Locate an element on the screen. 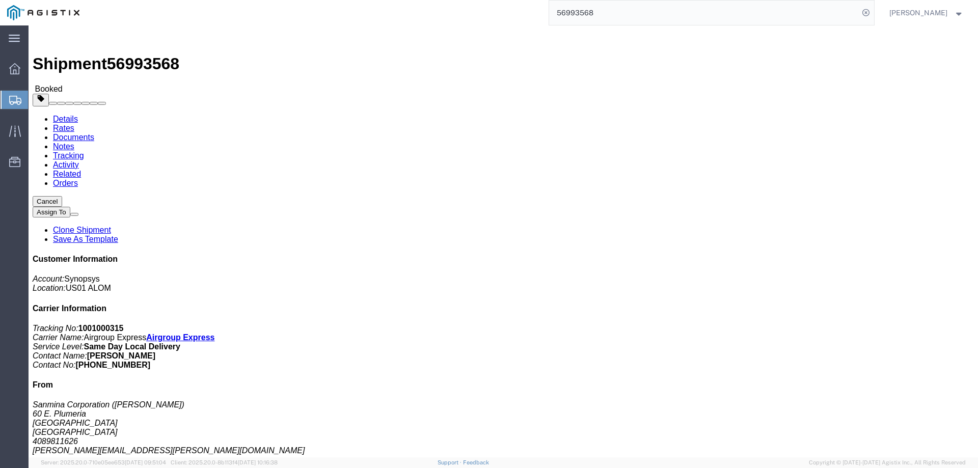 The width and height of the screenshot is (978, 468). img: logo is located at coordinates (43, 13).